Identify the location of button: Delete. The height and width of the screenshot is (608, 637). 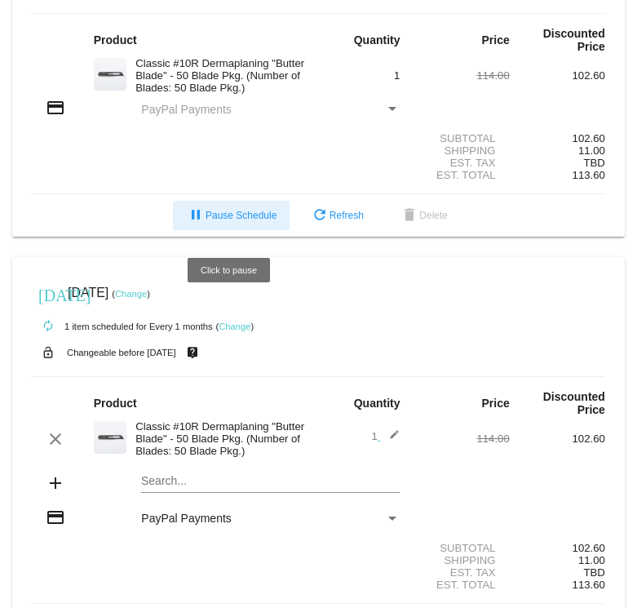
(423, 215).